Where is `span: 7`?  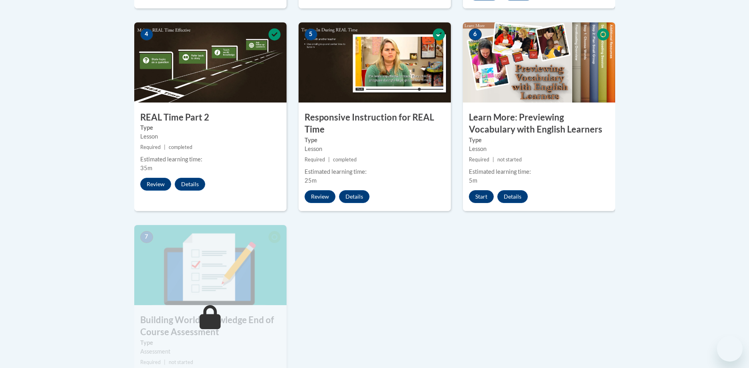 span: 7 is located at coordinates (147, 237).